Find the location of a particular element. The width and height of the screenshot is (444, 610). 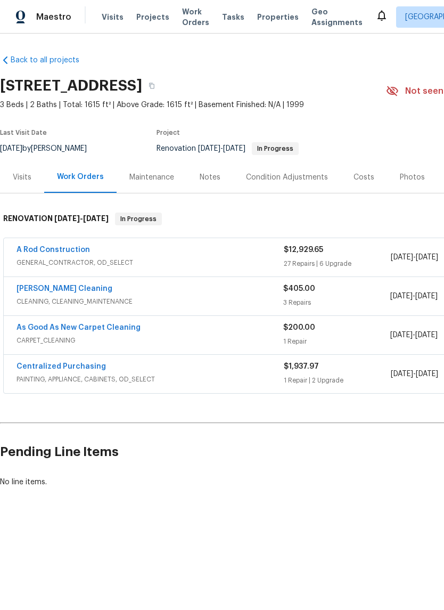

h6: RENOVATION is located at coordinates (56, 219).